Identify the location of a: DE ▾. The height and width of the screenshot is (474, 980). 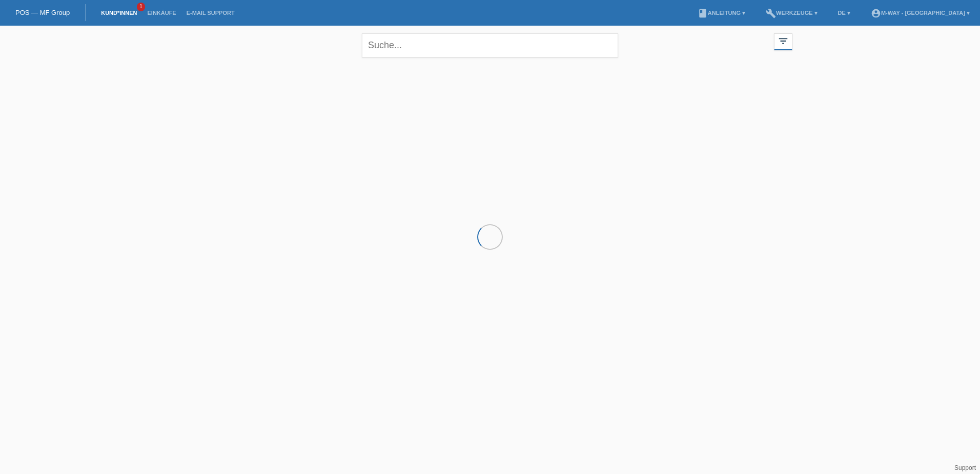
(844, 13).